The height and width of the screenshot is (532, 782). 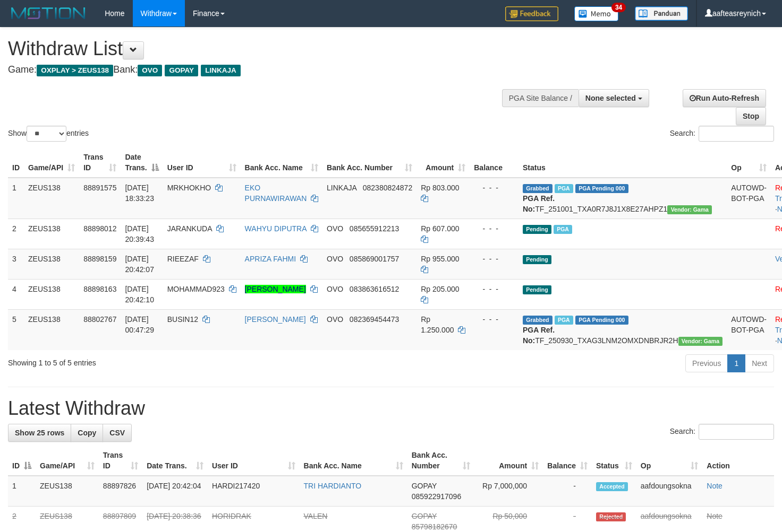 I want to click on div: Showing 1 to 5 of 5 entries, so click(x=163, y=361).